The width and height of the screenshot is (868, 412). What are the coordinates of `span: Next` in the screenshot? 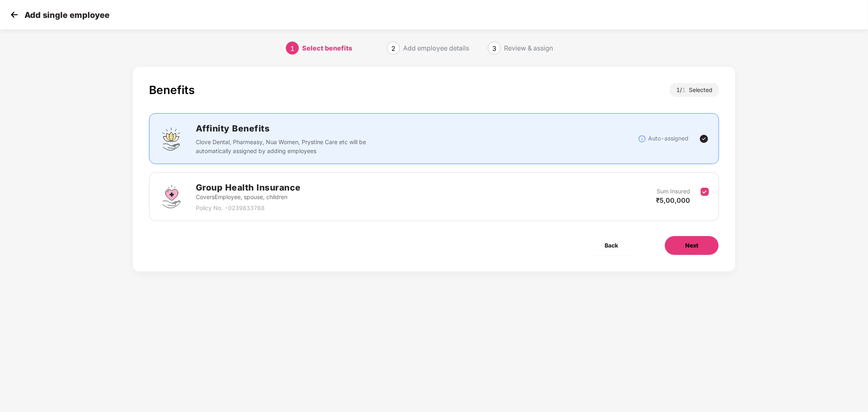 It's located at (692, 246).